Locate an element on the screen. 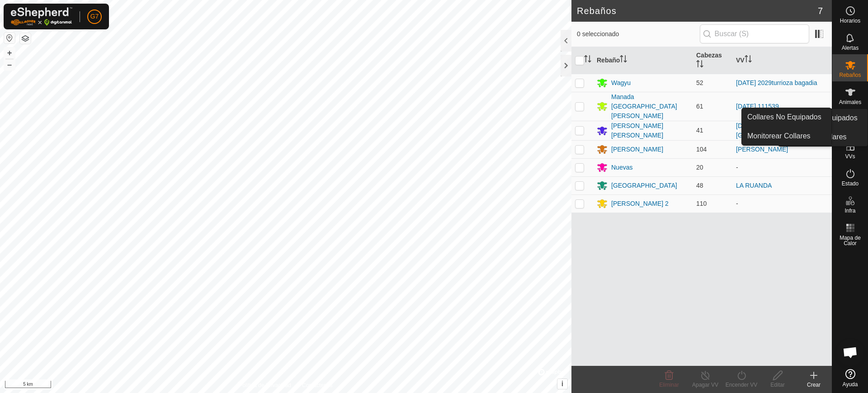 The height and width of the screenshot is (393, 868). a: Contáctenos is located at coordinates (317, 385).